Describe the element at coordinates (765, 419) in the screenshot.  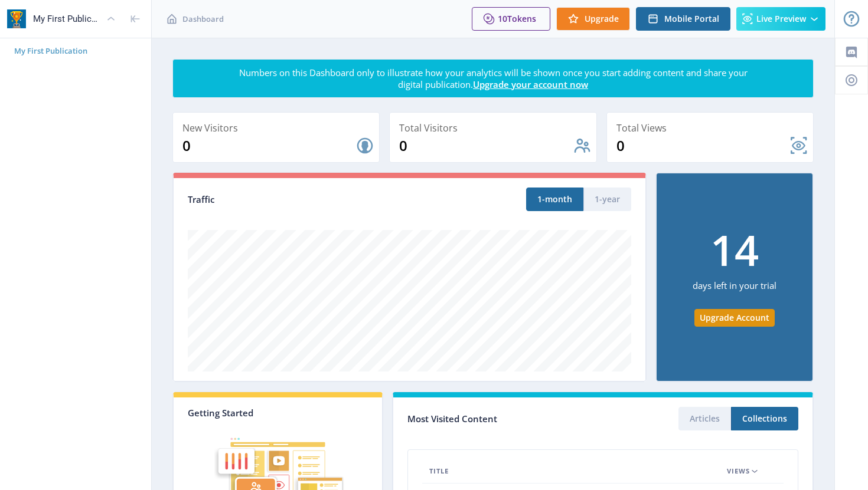
I see `button: Collections` at that location.